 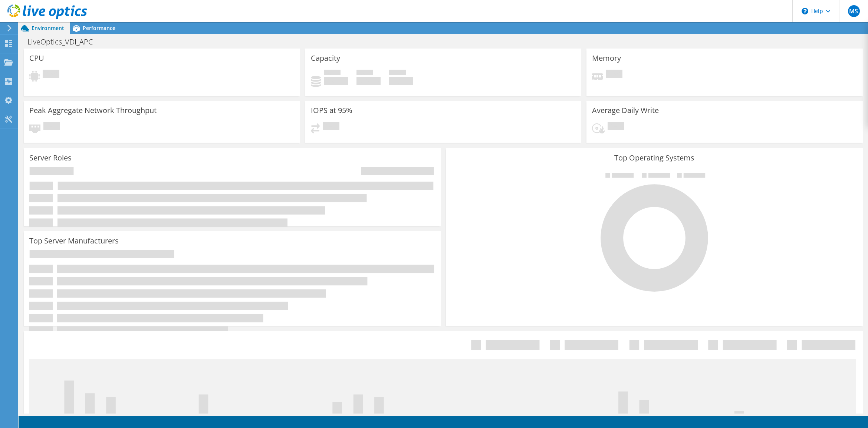 What do you see at coordinates (607, 58) in the screenshot?
I see `h3: Memory` at bounding box center [607, 58].